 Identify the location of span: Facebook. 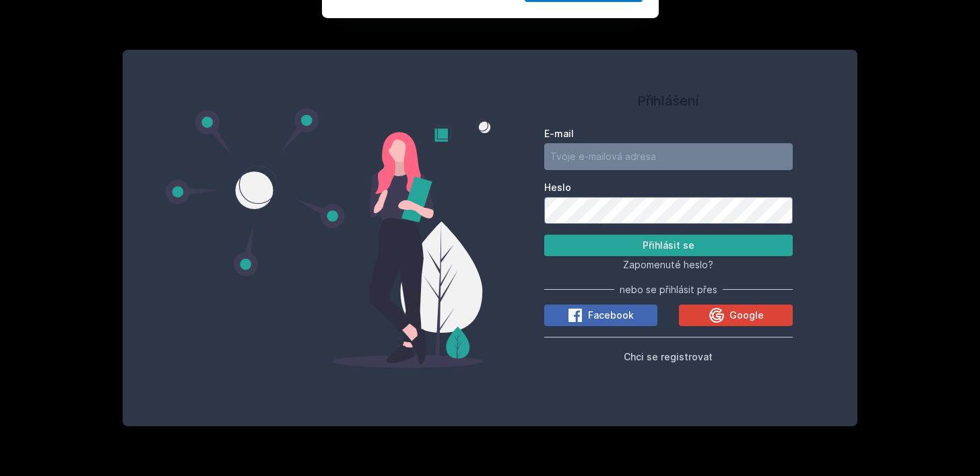
(610, 316).